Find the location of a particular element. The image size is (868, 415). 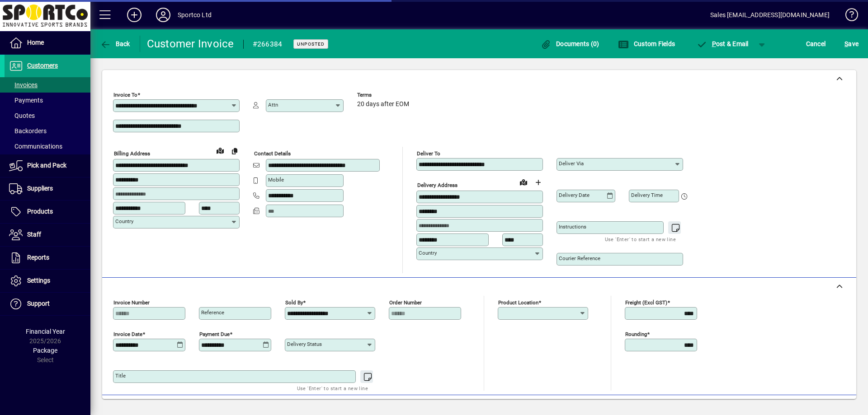

span: Reports is located at coordinates (38, 257).